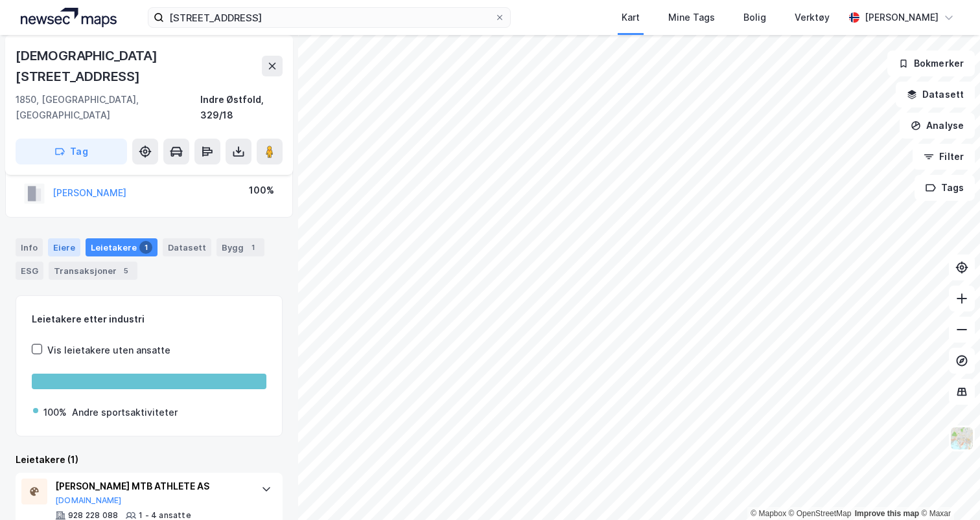  I want to click on div: Datasett, so click(186, 247).